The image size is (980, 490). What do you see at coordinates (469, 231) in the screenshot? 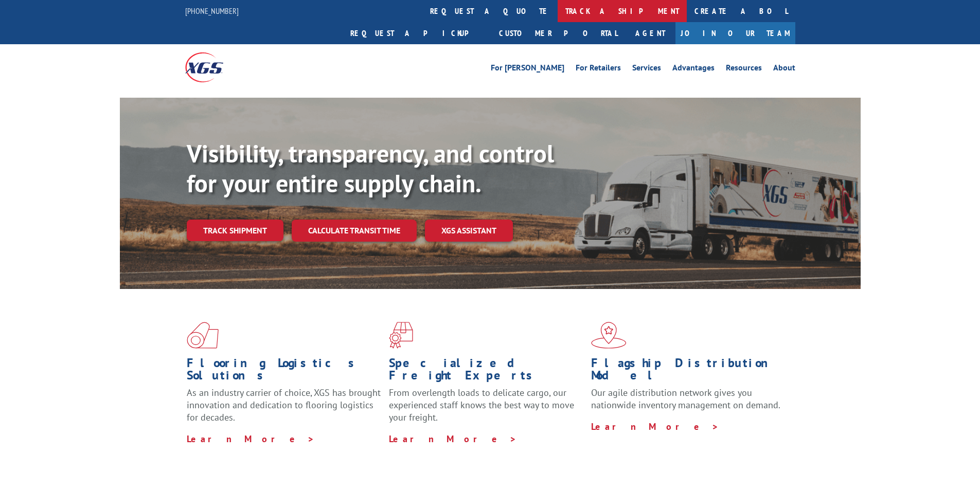
I see `a: XGS ASSISTANT` at bounding box center [469, 231].